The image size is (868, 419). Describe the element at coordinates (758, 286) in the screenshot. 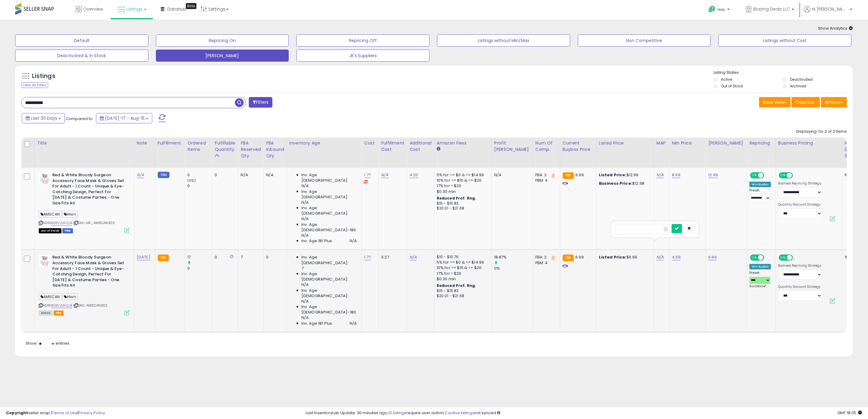

I see `span: Success` at that location.